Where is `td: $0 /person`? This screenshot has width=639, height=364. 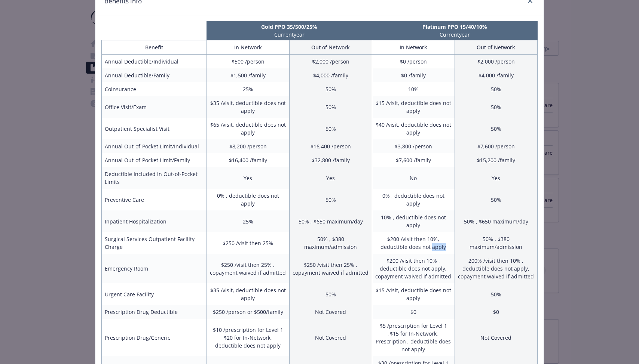
td: $0 /person is located at coordinates (413, 62).